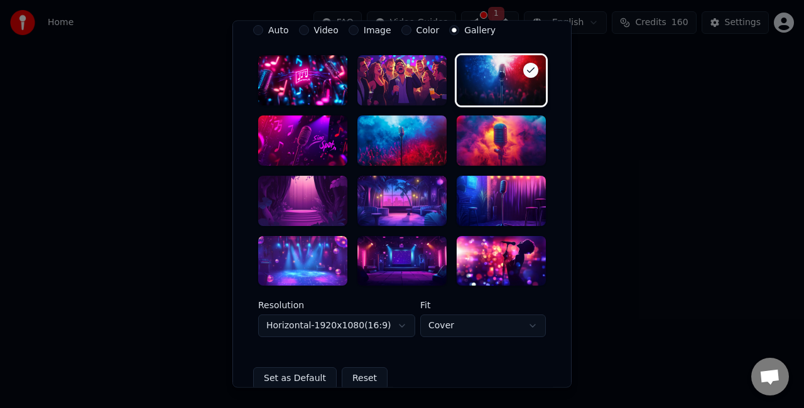 This screenshot has width=804, height=408. I want to click on label: Color, so click(428, 30).